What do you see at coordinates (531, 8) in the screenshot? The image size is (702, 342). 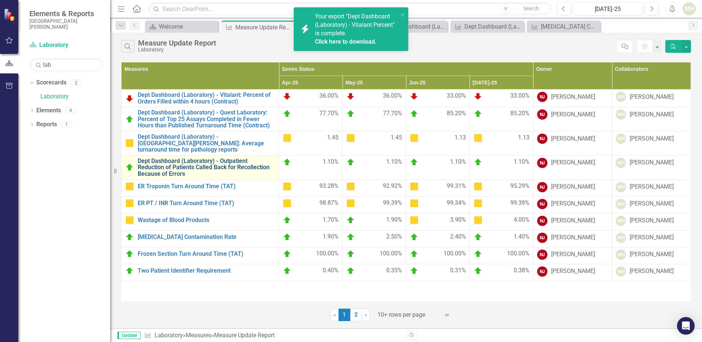 I see `span: Search` at bounding box center [531, 8].